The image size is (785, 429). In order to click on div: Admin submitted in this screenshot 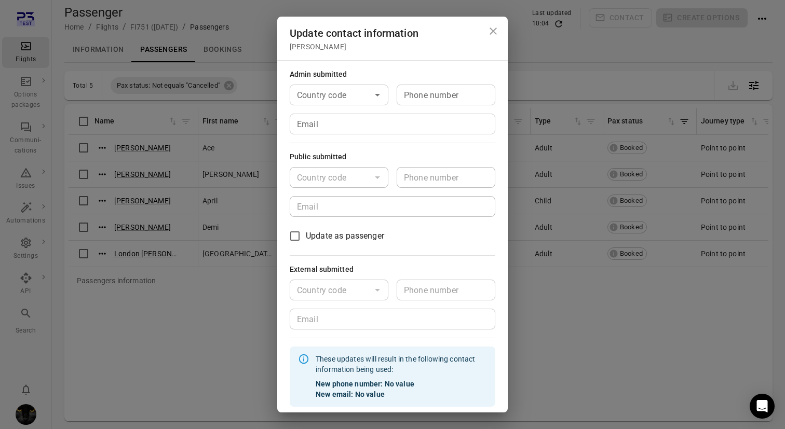, I will do `click(318, 75)`.